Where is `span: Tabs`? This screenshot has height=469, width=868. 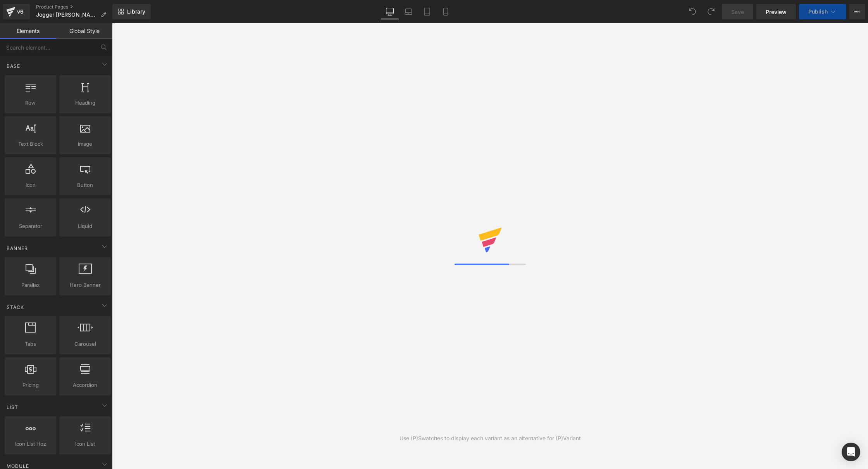
span: Tabs is located at coordinates (30, 344).